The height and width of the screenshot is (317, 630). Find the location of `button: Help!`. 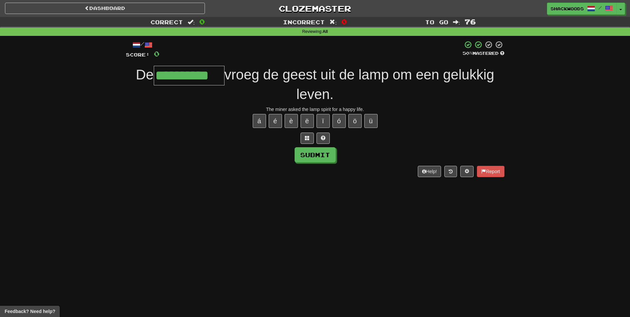

button: Help! is located at coordinates (430, 171).